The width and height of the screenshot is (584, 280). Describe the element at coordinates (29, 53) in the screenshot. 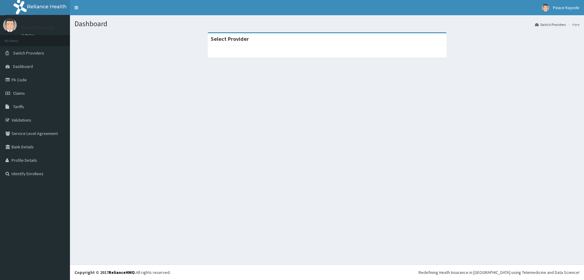

I see `span: Switch Providers` at that location.